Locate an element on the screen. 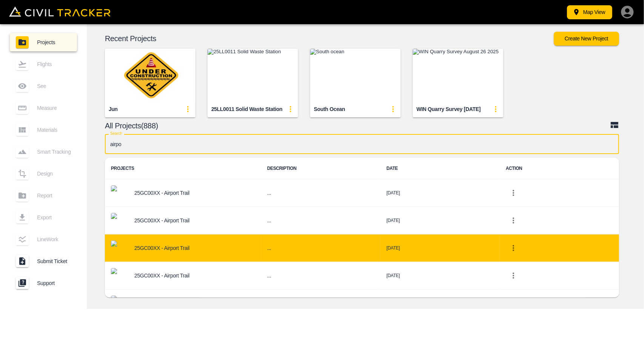 This screenshot has width=644, height=339. img: Civil Tracker is located at coordinates (60, 12).